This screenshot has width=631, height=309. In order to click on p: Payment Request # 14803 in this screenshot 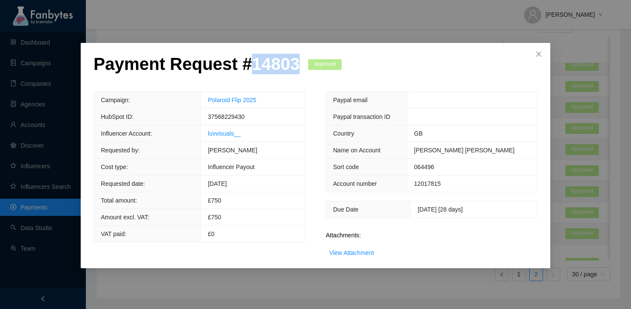, I will do `click(197, 64)`.